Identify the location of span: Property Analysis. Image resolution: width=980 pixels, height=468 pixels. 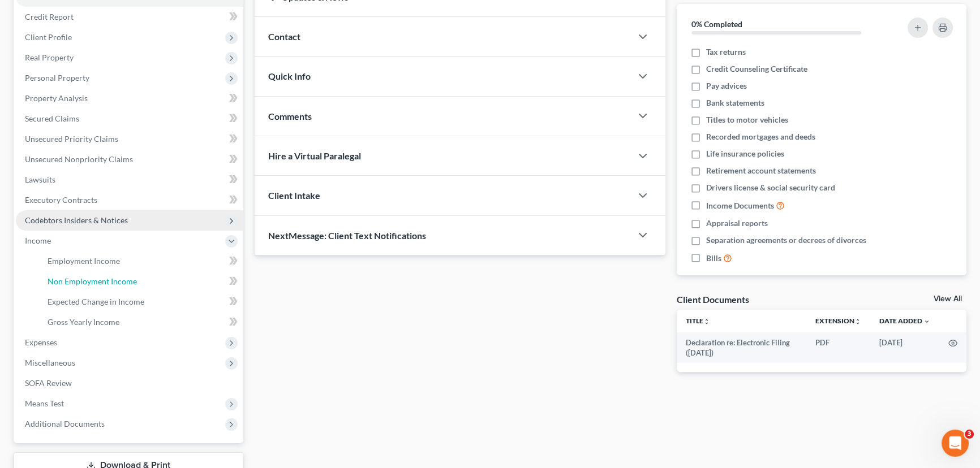
(56, 98).